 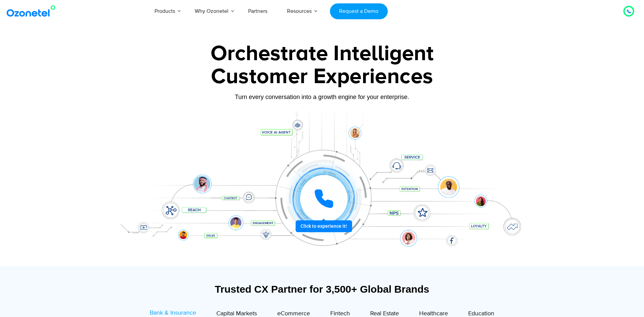 I want to click on a: Request a Demo, so click(x=359, y=11).